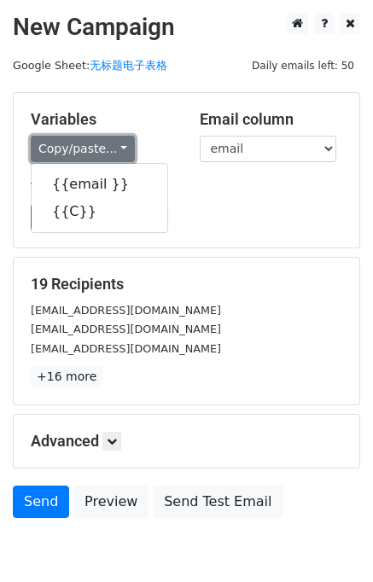 The image size is (373, 582). What do you see at coordinates (271, 119) in the screenshot?
I see `h5: Email column` at bounding box center [271, 119].